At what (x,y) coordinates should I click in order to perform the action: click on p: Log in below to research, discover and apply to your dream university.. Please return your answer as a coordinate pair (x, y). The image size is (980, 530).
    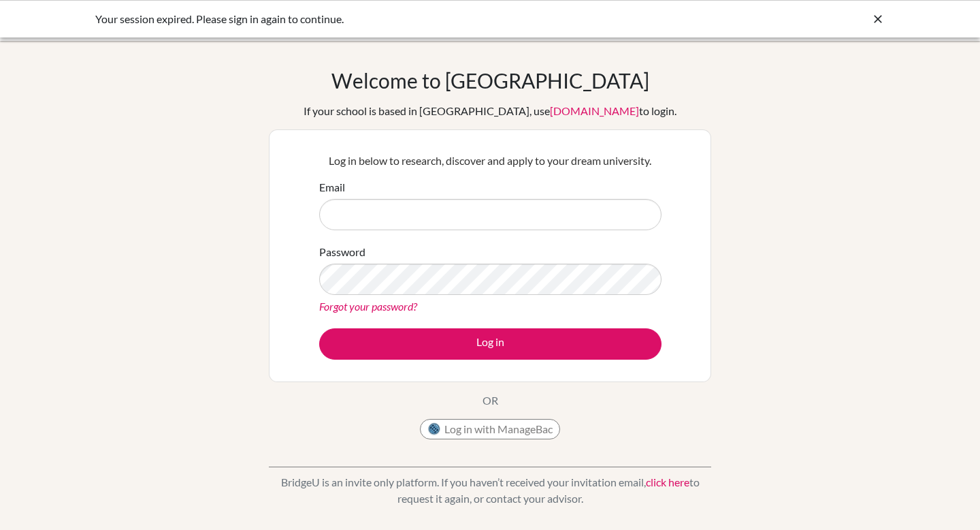
    Looking at the image, I should click on (490, 161).